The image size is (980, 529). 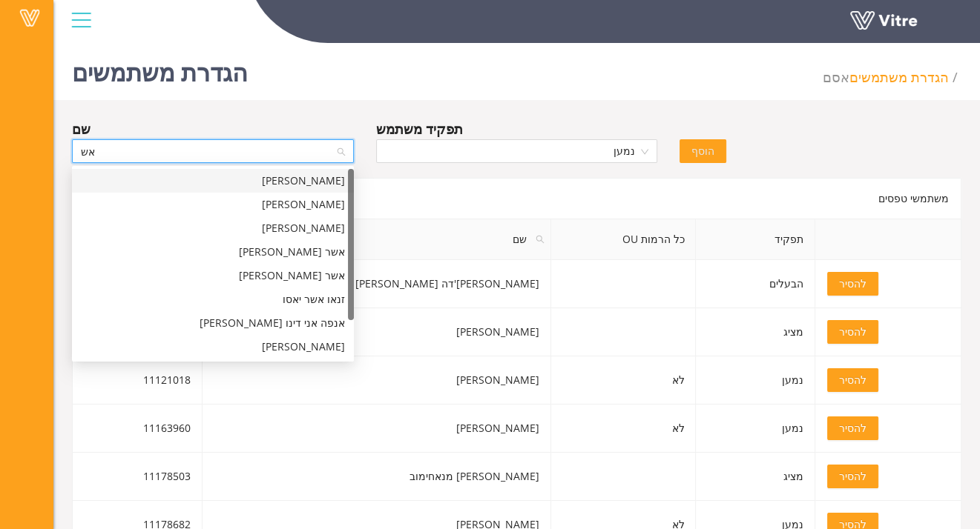 What do you see at coordinates (376, 239) in the screenshot?
I see `span: שם` at bounding box center [376, 239].